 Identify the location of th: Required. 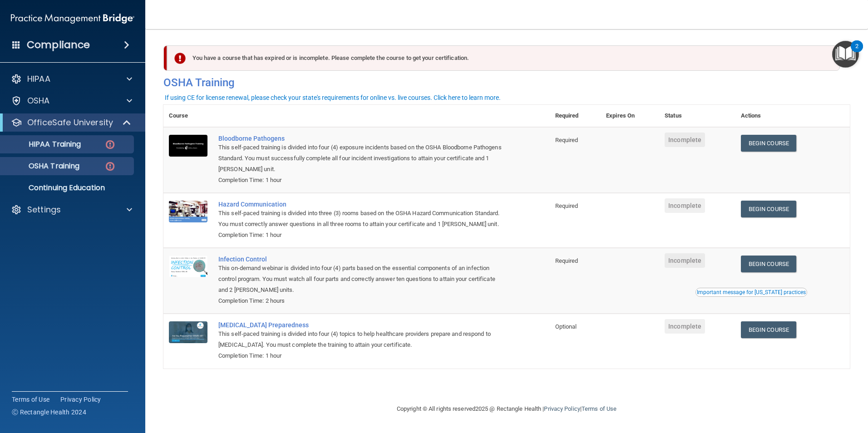
(575, 116).